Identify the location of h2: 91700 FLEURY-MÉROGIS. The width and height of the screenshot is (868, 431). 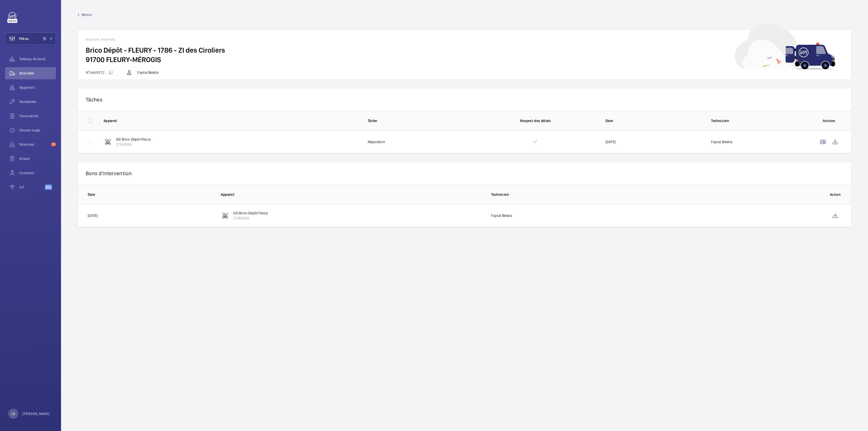
(464, 60).